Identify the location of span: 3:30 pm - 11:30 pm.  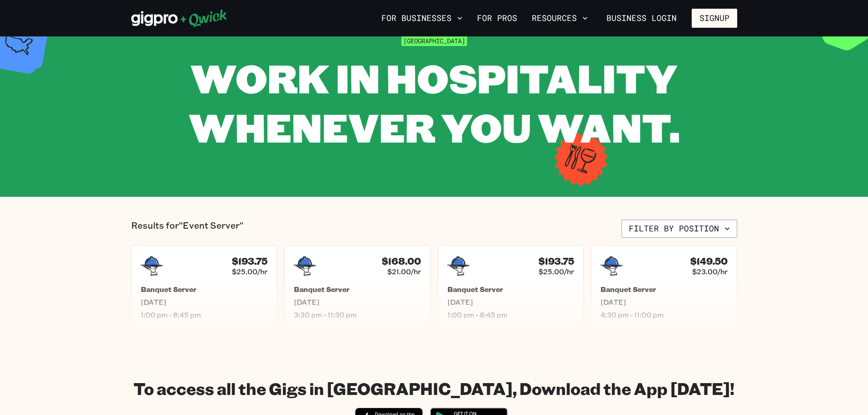
(357, 315).